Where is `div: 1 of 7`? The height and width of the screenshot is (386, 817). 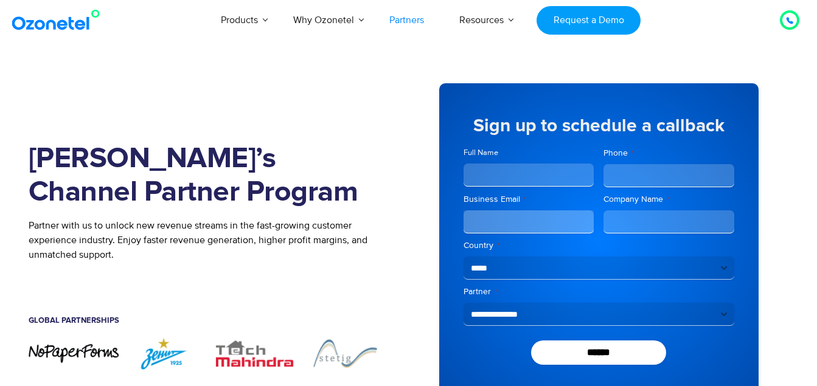 div: 1 of 7 is located at coordinates (74, 354).